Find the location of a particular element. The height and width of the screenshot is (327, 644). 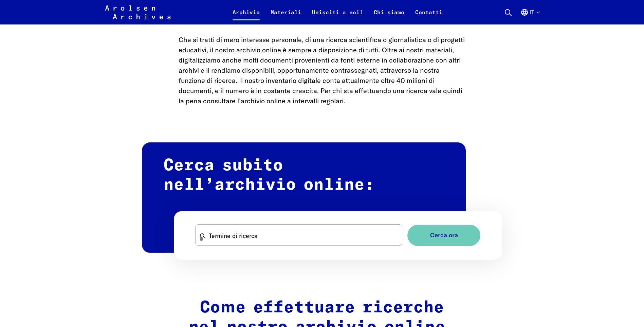

a: Unisciti a noi! is located at coordinates (338, 17).